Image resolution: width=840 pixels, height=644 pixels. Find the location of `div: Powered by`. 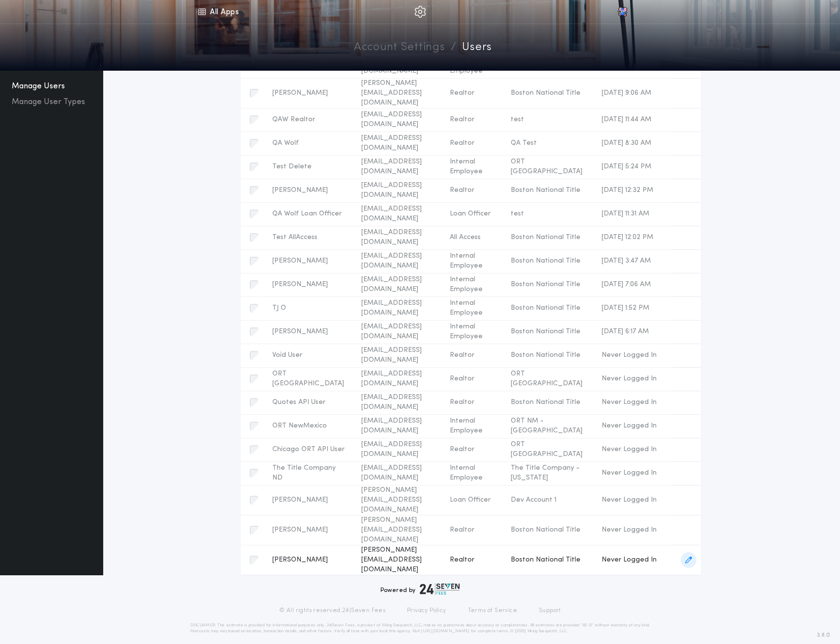

div: Powered by is located at coordinates (420, 589).